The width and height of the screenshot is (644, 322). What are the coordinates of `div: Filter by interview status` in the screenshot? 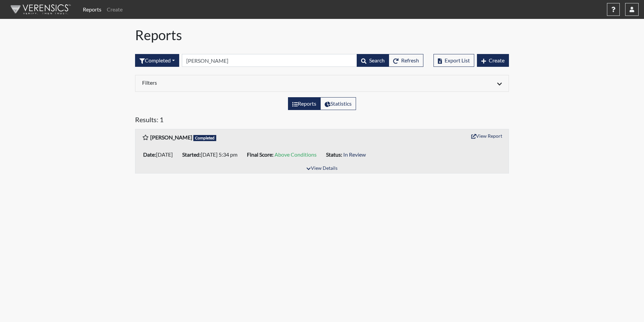 It's located at (157, 60).